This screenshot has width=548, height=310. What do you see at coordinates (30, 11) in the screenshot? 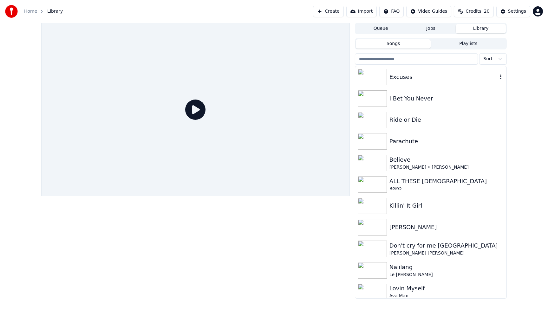
I see `a: Home` at bounding box center [30, 11].